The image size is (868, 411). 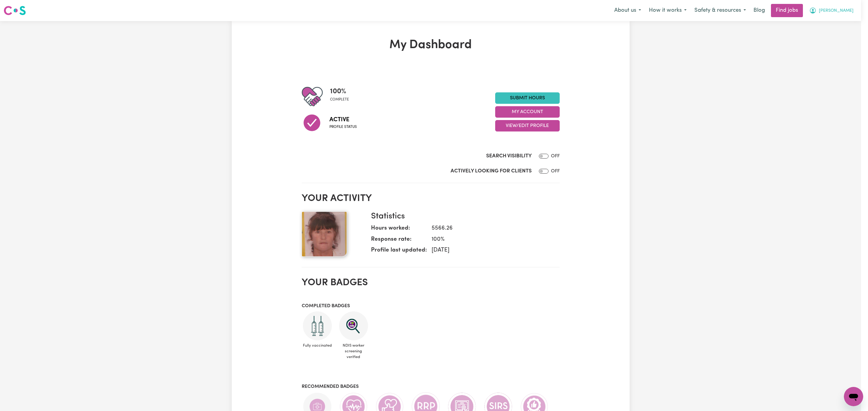 I want to click on button: How it works, so click(x=668, y=11).